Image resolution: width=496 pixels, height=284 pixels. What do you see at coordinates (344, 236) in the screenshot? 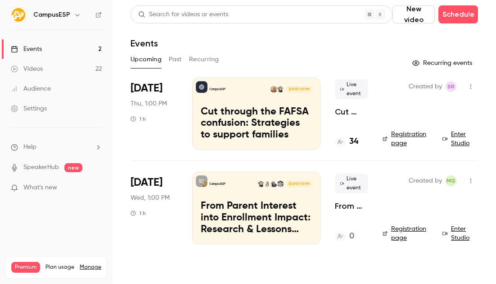
I see `a: 0` at bounding box center [344, 236].